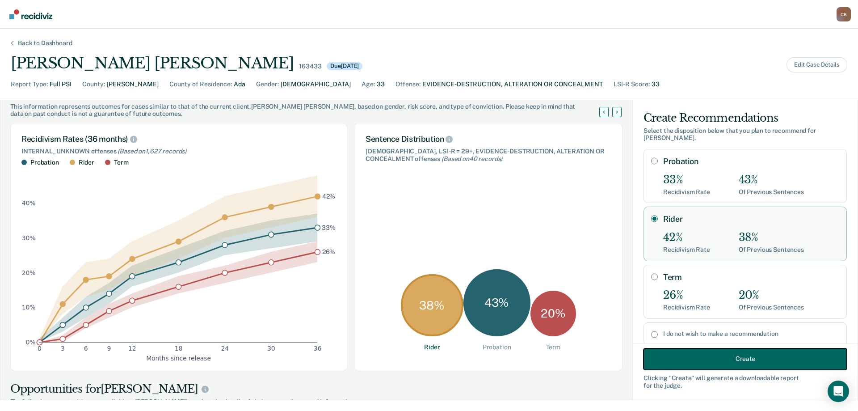 The image size is (858, 411). Describe the element at coordinates (745, 118) in the screenshot. I see `div: Create Recommendations` at that location.